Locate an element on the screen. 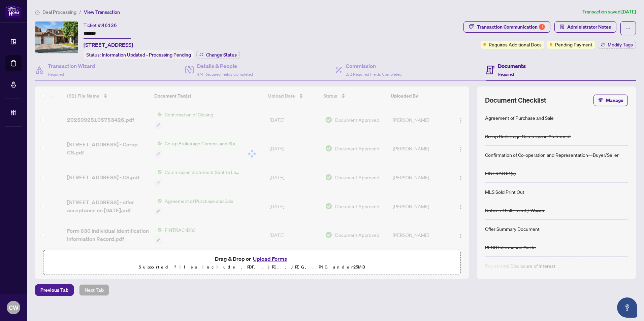 Image resolution: width=644 pixels, height=321 pixels. span: home is located at coordinates (37, 12).